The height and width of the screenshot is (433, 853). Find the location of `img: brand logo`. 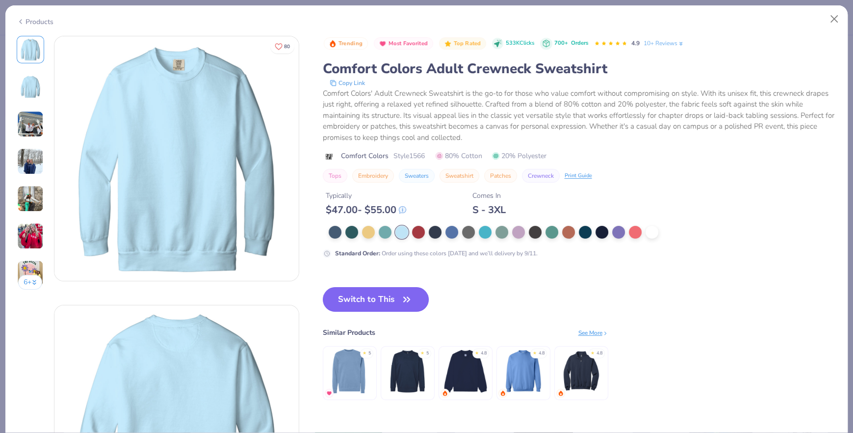

img: brand logo is located at coordinates (329, 156).